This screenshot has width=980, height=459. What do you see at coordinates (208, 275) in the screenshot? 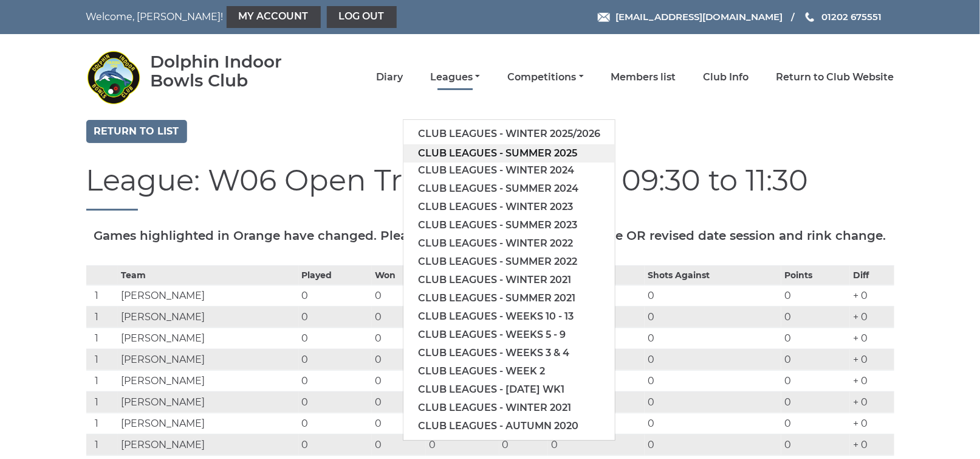
I see `th: Team` at bounding box center [208, 275].